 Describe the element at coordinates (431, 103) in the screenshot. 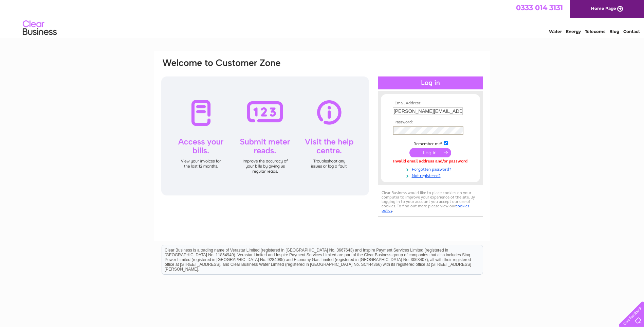

I see `th: Email Address:` at that location.